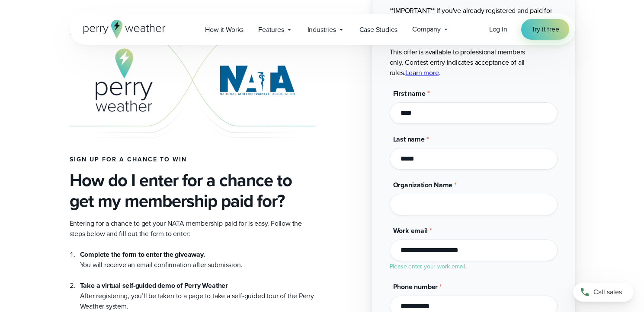  Describe the element at coordinates (422, 72) in the screenshot. I see `a: Learn more` at that location.